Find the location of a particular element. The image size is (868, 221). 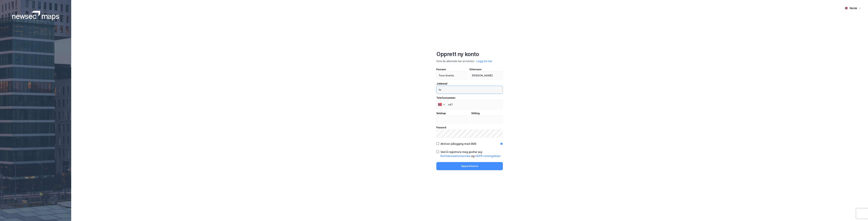

div: Opprett ny konto is located at coordinates (470, 54).